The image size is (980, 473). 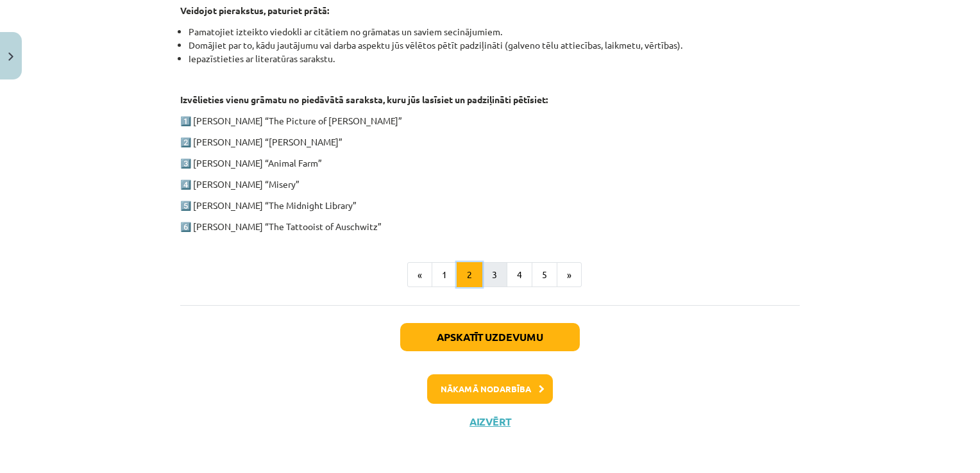 What do you see at coordinates (490, 275) in the screenshot?
I see `nav: Page navigation example` at bounding box center [490, 275].